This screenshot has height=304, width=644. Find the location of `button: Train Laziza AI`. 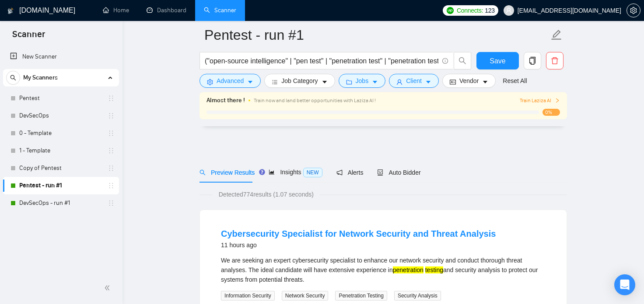

button: Train Laziza AI is located at coordinates (540, 101).